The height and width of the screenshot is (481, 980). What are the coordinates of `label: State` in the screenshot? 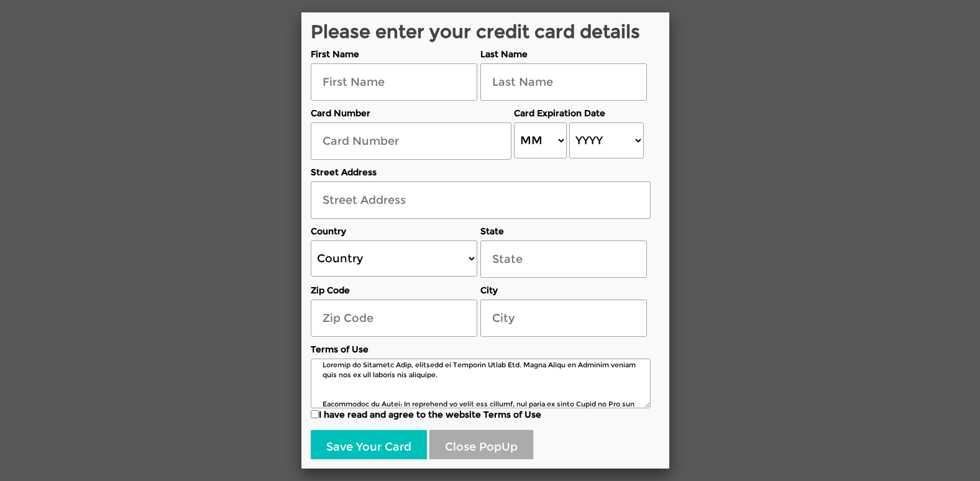 It's located at (563, 231).